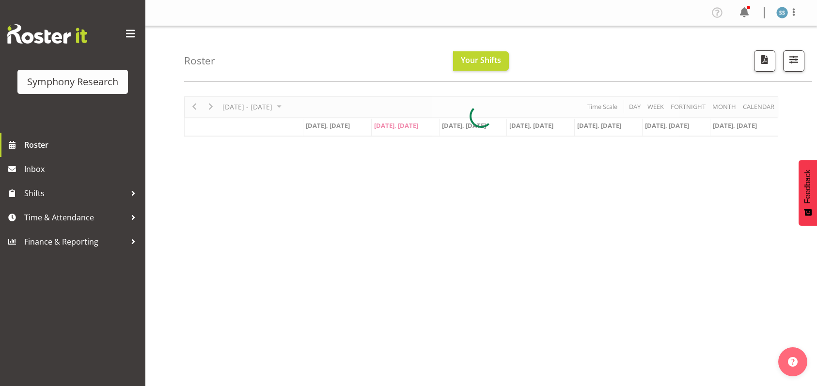  Describe the element at coordinates (75, 218) in the screenshot. I see `span: Time & Attendance` at that location.